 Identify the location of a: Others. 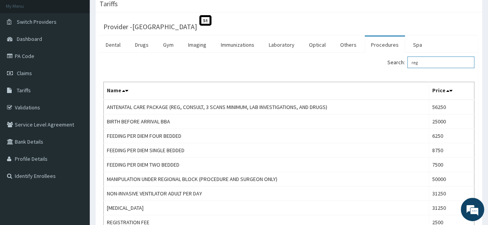
(348, 45).